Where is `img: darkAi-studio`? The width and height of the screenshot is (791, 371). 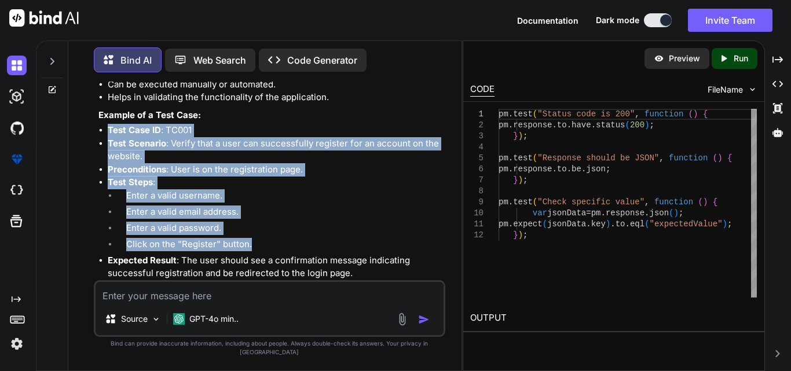
img: darkAi-studio is located at coordinates (17, 97).